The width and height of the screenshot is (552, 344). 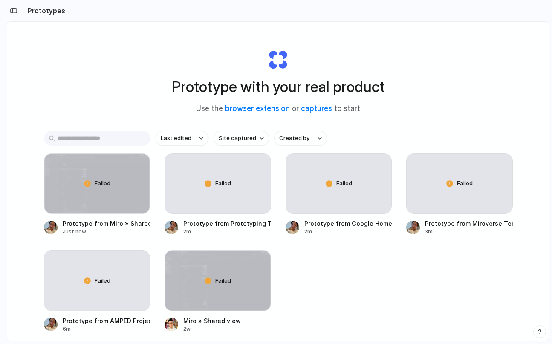 I want to click on a: FailedPrototype from Google Homepage2m, so click(x=339, y=194).